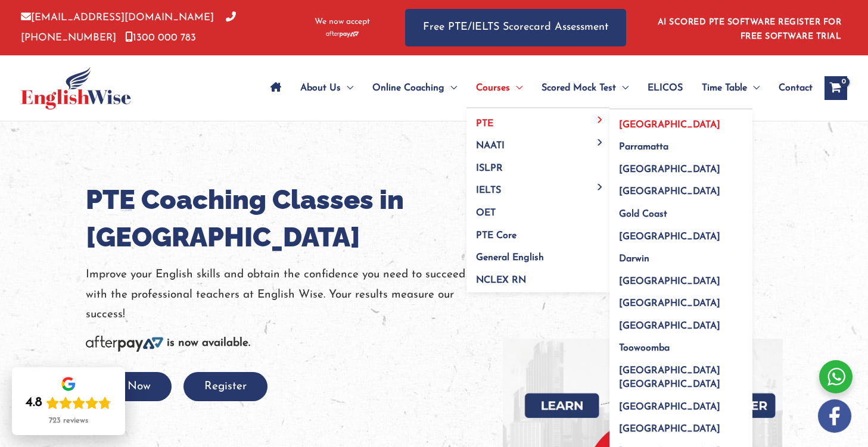  What do you see at coordinates (681, 345) in the screenshot?
I see `a: Toowoomba` at bounding box center [681, 345].